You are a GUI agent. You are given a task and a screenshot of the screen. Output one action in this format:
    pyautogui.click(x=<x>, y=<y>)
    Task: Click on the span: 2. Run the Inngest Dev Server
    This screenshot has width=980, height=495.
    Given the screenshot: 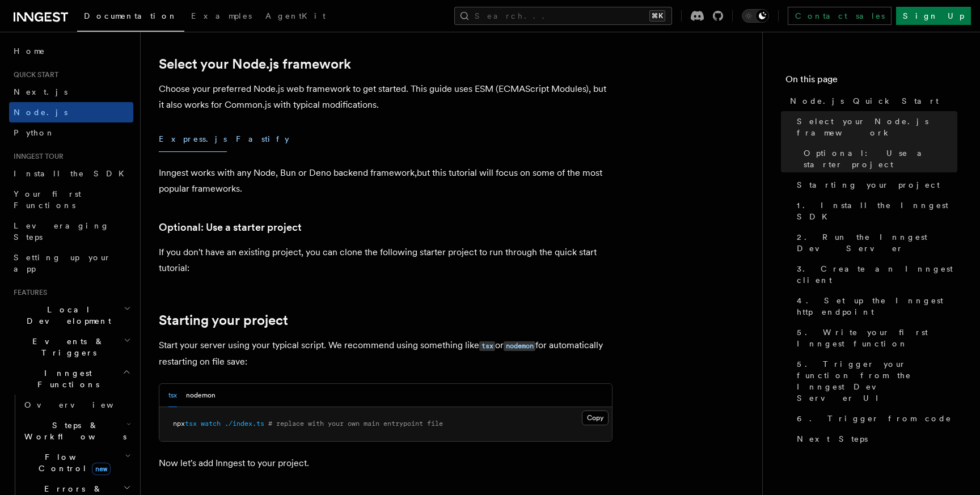 What is the action you would take?
    pyautogui.click(x=876, y=242)
    